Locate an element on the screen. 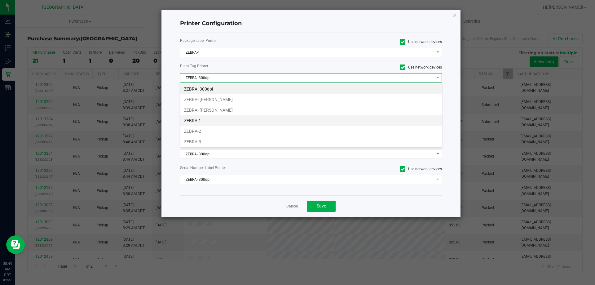 The image size is (595, 285). span: Save is located at coordinates (321, 206).